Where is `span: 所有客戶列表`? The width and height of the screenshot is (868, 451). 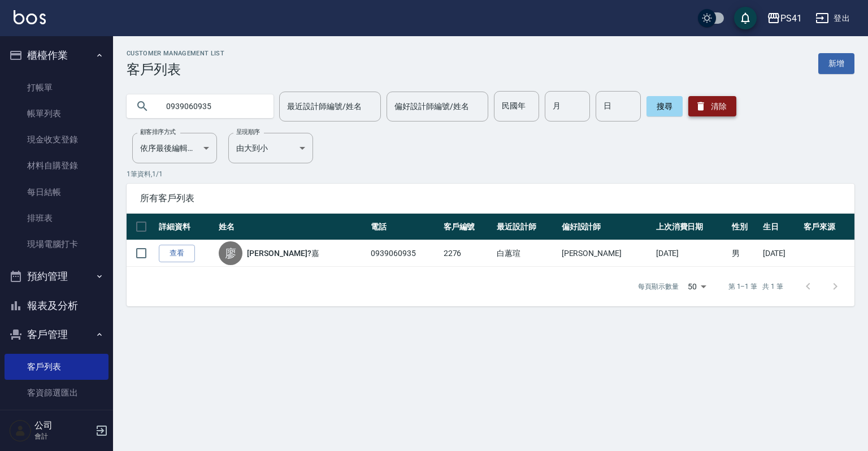
span: 所有客戶列表 is located at coordinates (490, 198).